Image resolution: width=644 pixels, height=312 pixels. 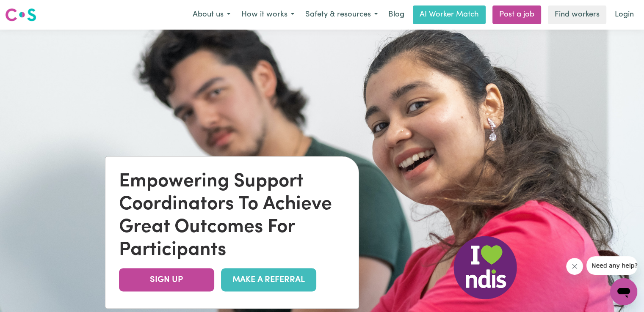 What do you see at coordinates (396, 15) in the screenshot?
I see `a: Blog` at bounding box center [396, 15].